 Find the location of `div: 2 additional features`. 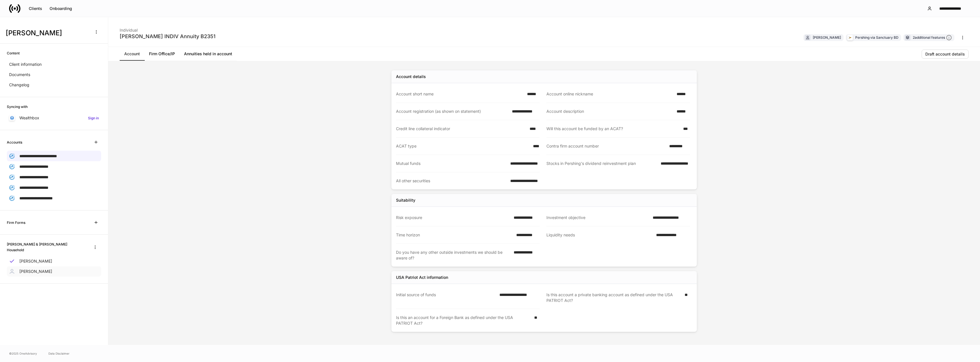

div: 2 additional features is located at coordinates (932, 38).